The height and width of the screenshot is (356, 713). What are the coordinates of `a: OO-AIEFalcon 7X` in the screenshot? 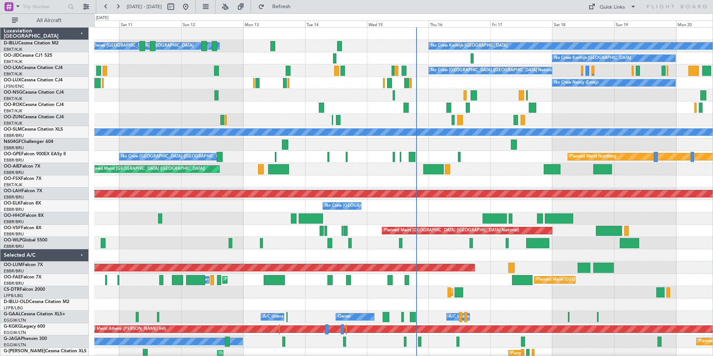 It's located at (22, 166).